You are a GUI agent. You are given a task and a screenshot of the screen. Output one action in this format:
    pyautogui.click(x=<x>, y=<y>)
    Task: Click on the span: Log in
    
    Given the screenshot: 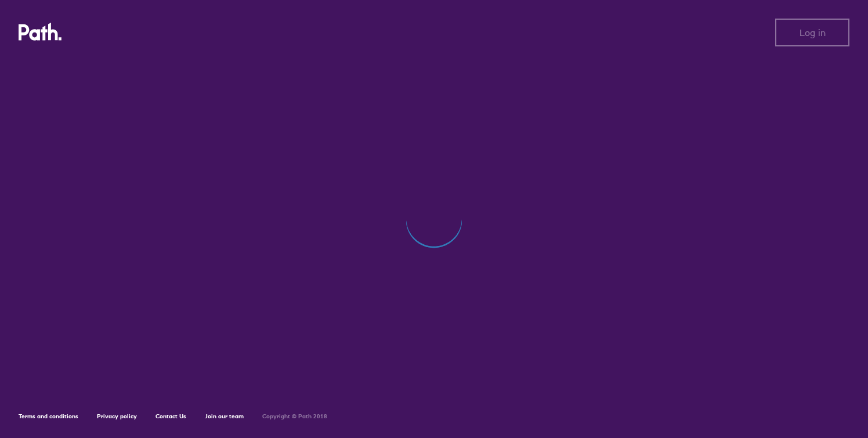 What is the action you would take?
    pyautogui.click(x=813, y=33)
    